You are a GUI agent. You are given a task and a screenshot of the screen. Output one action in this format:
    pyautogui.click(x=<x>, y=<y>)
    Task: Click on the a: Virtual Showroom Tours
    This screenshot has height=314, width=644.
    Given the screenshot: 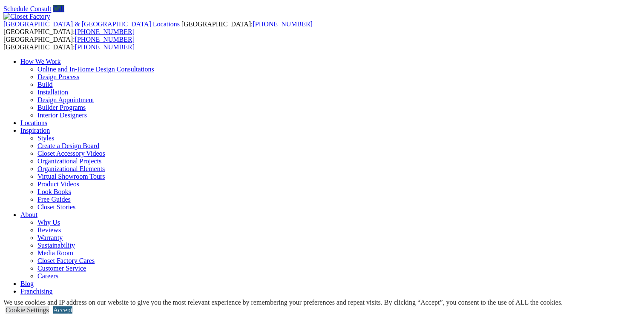 What is the action you would take?
    pyautogui.click(x=71, y=176)
    